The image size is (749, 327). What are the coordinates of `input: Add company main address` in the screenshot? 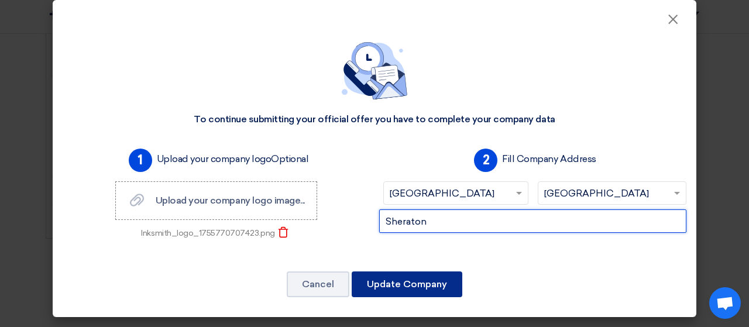 It's located at (533, 221).